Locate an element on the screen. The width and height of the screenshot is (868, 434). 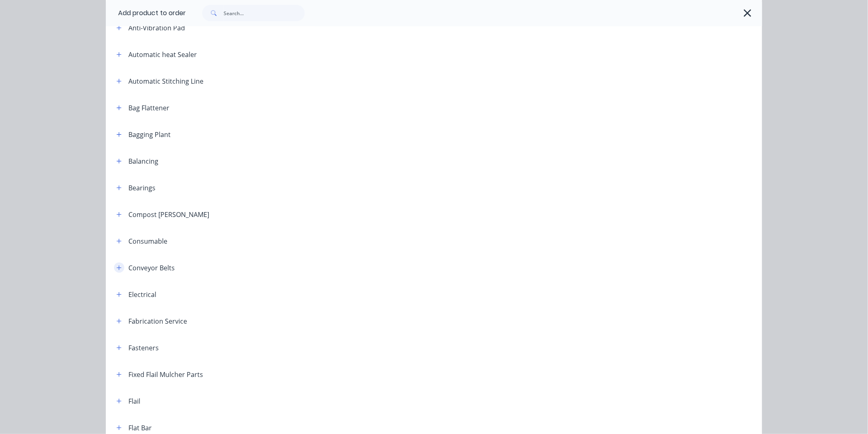
div: Balancing is located at coordinates (143, 161).